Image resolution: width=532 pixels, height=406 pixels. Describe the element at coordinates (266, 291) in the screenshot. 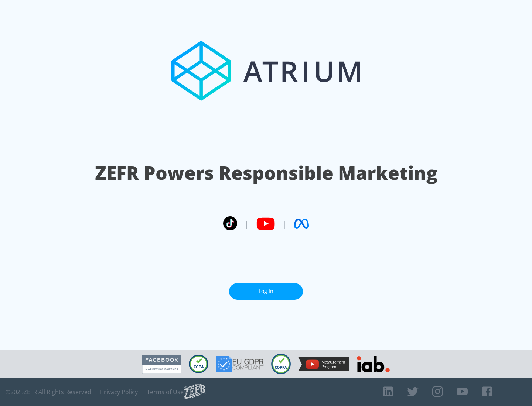

I see `a: Log In` at that location.